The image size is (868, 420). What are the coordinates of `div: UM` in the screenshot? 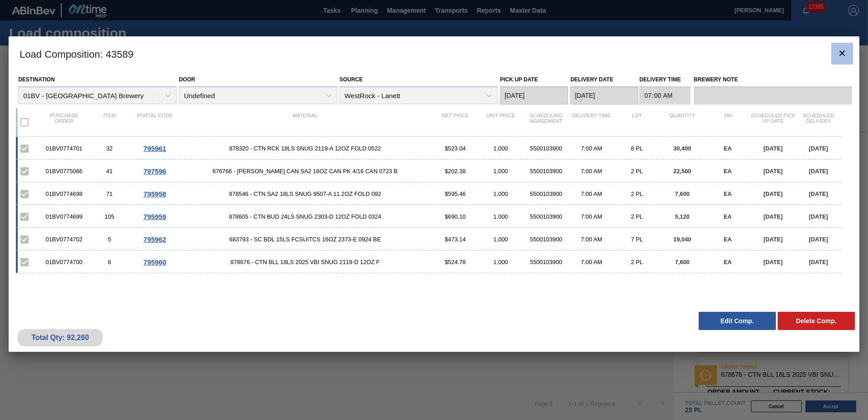 It's located at (728, 122).